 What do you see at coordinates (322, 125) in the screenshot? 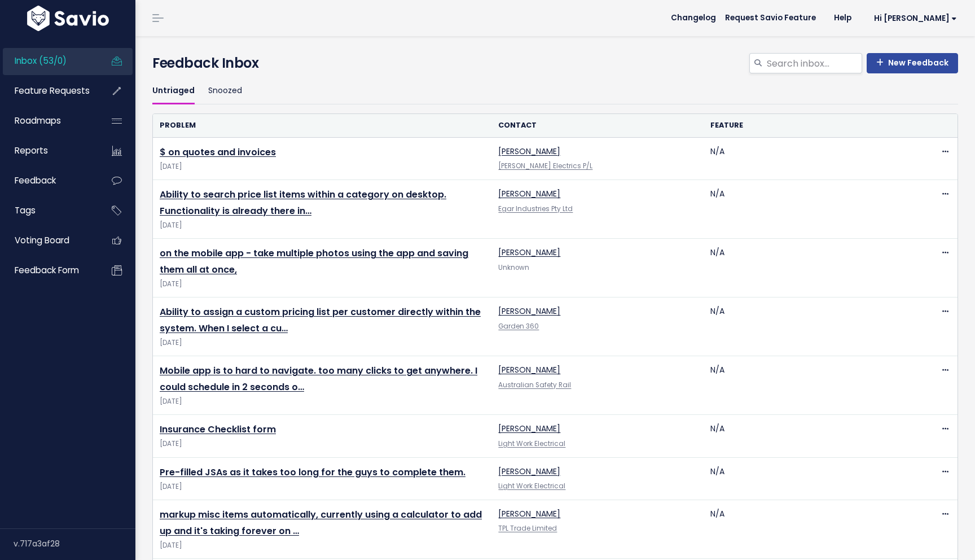
I see `th: Problem` at bounding box center [322, 125].